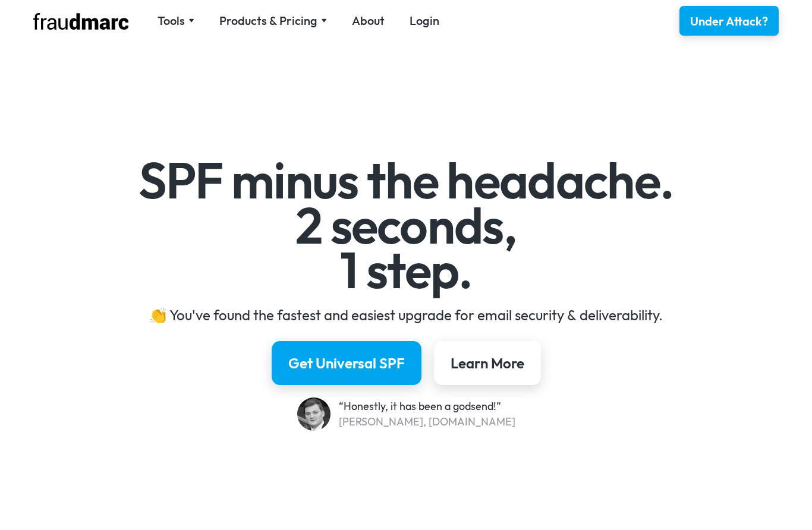  What do you see at coordinates (347, 363) in the screenshot?
I see `div: Get Universal SPF` at bounding box center [347, 363].